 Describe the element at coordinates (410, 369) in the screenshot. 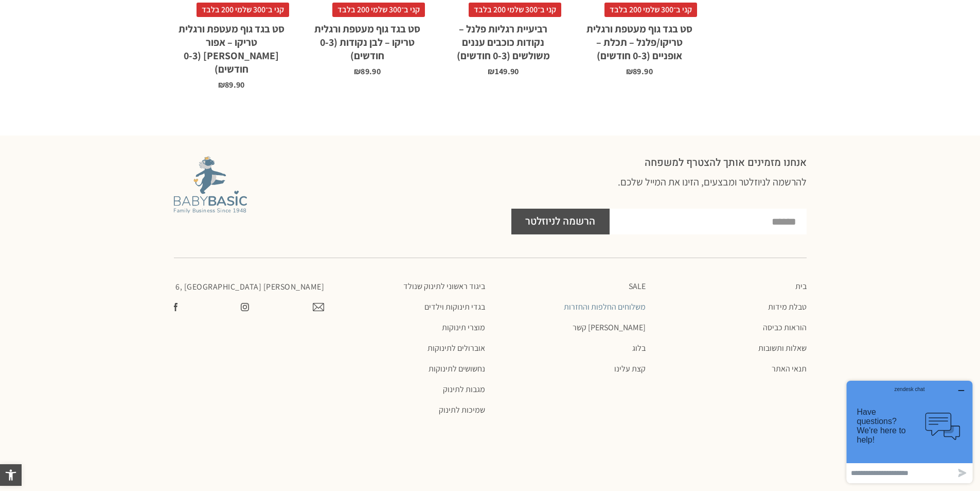

I see `a: נחשושים לתינוקות` at that location.